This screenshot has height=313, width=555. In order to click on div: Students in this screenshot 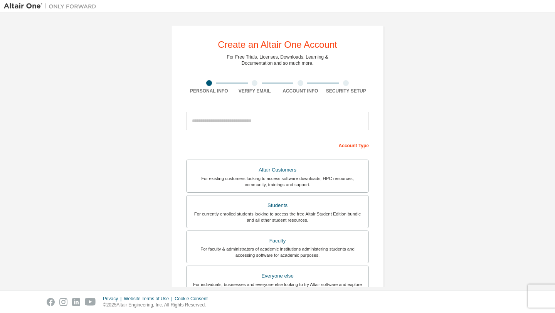, I will do `click(278, 205)`.